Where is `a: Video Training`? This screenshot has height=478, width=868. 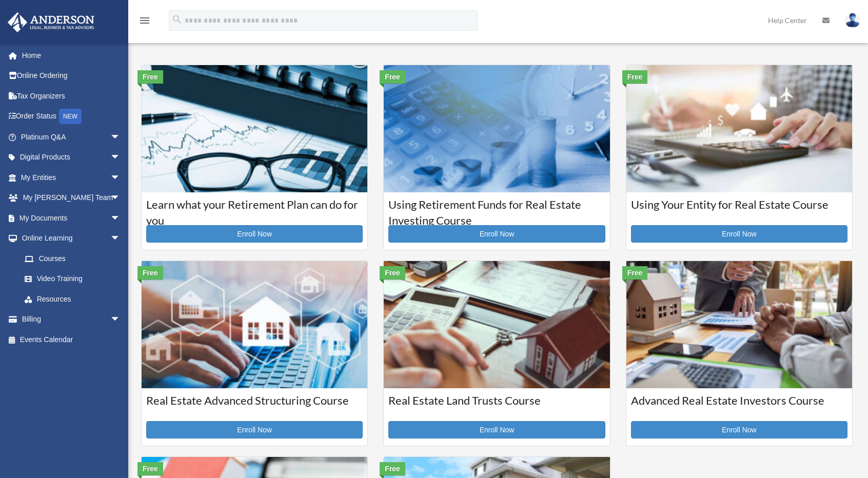
a: Video Training is located at coordinates (75, 279).